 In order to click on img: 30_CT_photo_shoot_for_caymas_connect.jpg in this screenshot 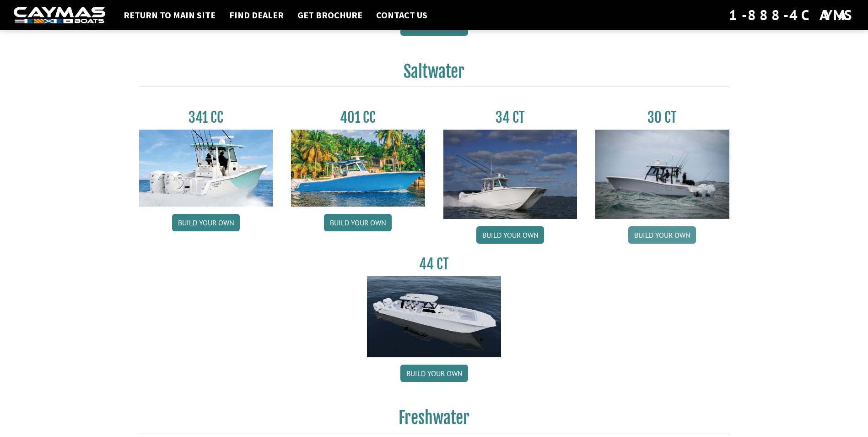, I will do `click(662, 174)`.